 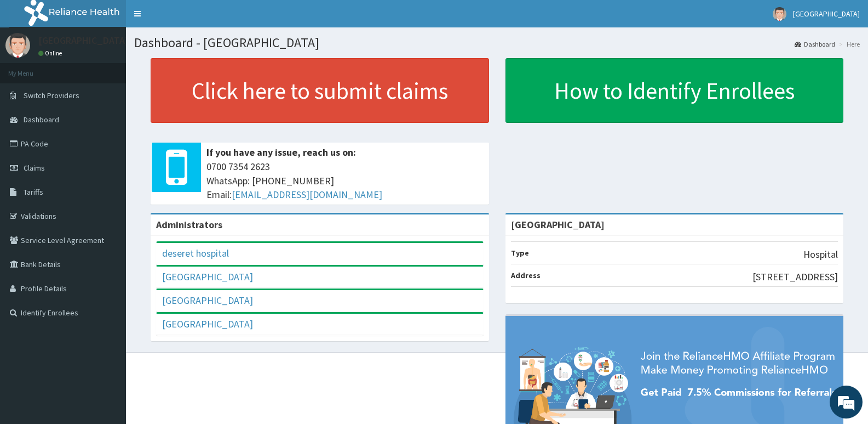 I want to click on span: Dashboard, so click(x=41, y=119).